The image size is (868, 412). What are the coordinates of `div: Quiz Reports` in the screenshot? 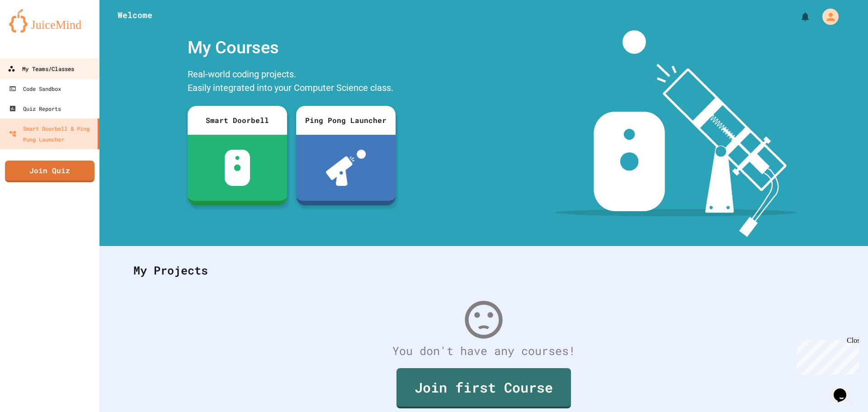 It's located at (35, 108).